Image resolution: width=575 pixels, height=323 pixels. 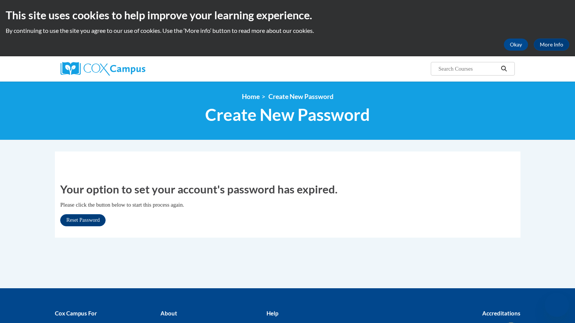 What do you see at coordinates (103, 69) in the screenshot?
I see `img: Cox Campus` at bounding box center [103, 69].